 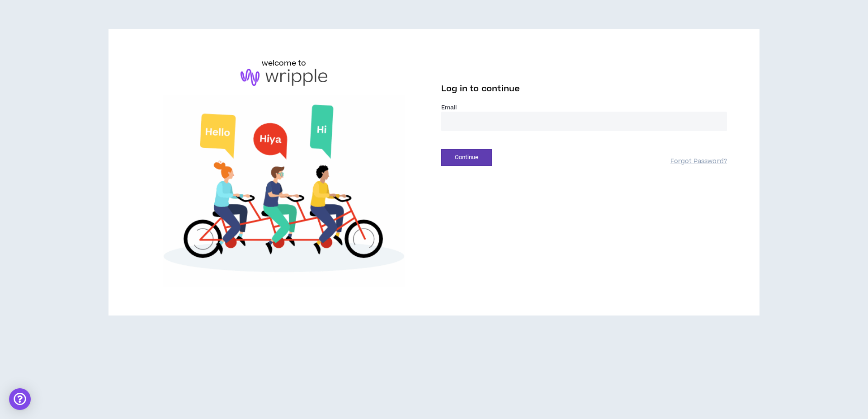 I want to click on span: Log in to continue, so click(x=481, y=89).